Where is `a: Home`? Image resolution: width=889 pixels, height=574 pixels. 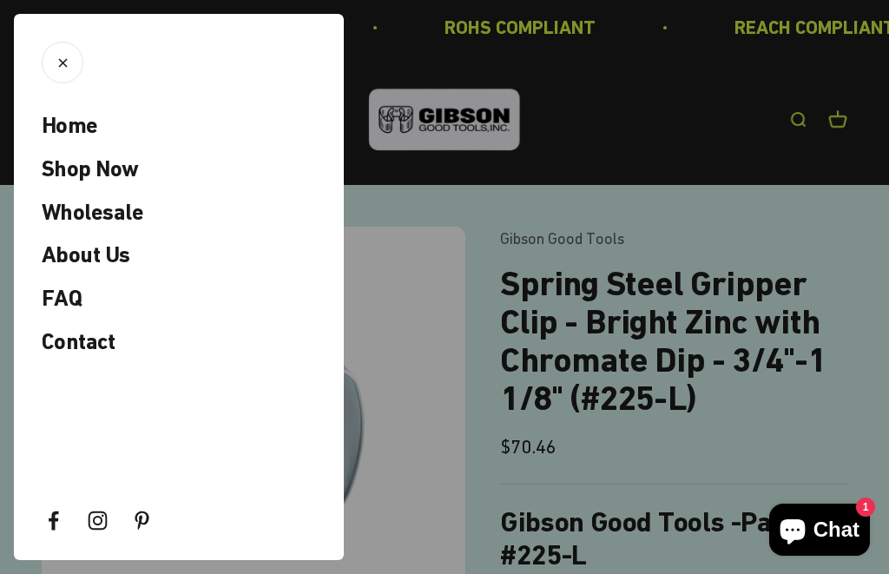 a: Home is located at coordinates (179, 126).